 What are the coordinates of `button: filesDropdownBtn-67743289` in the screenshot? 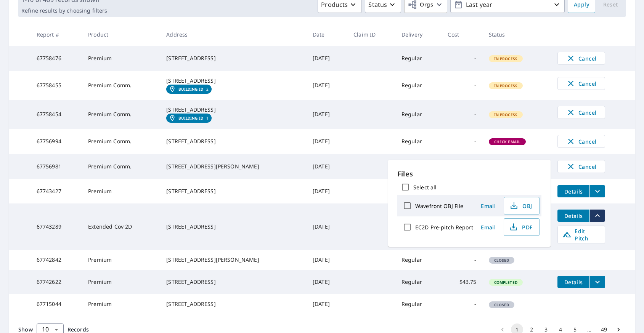 It's located at (597, 216).